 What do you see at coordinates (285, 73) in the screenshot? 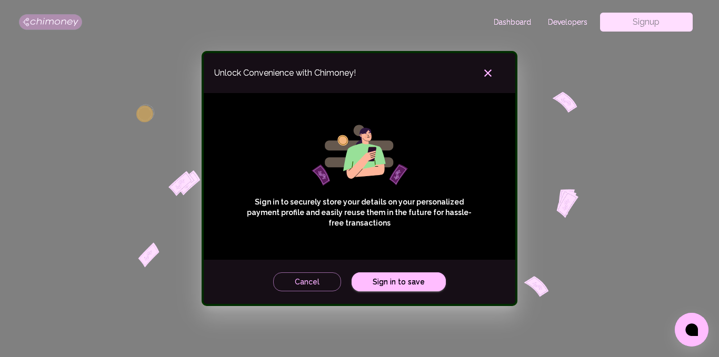
I see `span: Unlock Convenience with Chimoney!` at bounding box center [285, 73].